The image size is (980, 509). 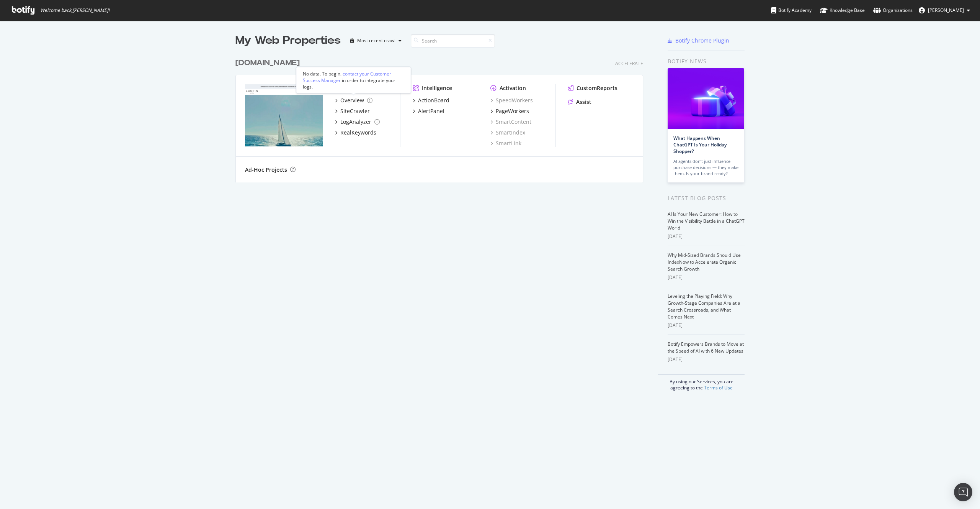 What do you see at coordinates (354, 101) in the screenshot?
I see `a: Overview` at bounding box center [354, 101].